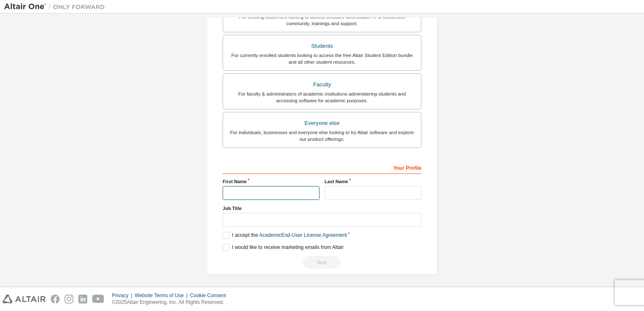 This screenshot has height=311, width=644. What do you see at coordinates (171, 302) in the screenshot?
I see `p: © 2025 Altair Engineering, Inc. All Rights Reserved.` at bounding box center [171, 302].